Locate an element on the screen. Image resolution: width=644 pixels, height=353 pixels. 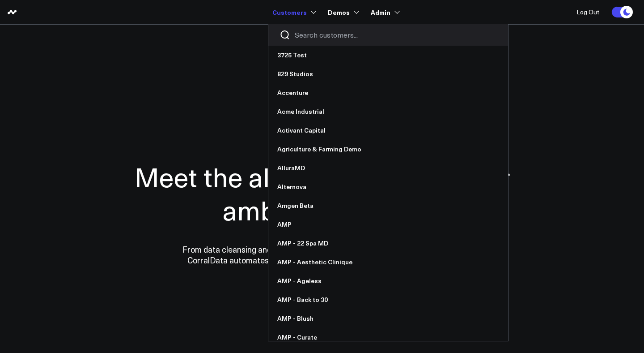
a: AMP is located at coordinates (388, 225).